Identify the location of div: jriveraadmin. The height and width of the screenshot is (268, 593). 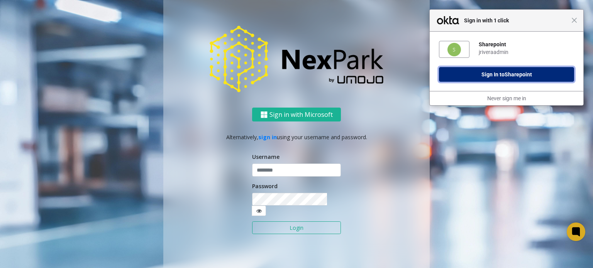
(526, 52).